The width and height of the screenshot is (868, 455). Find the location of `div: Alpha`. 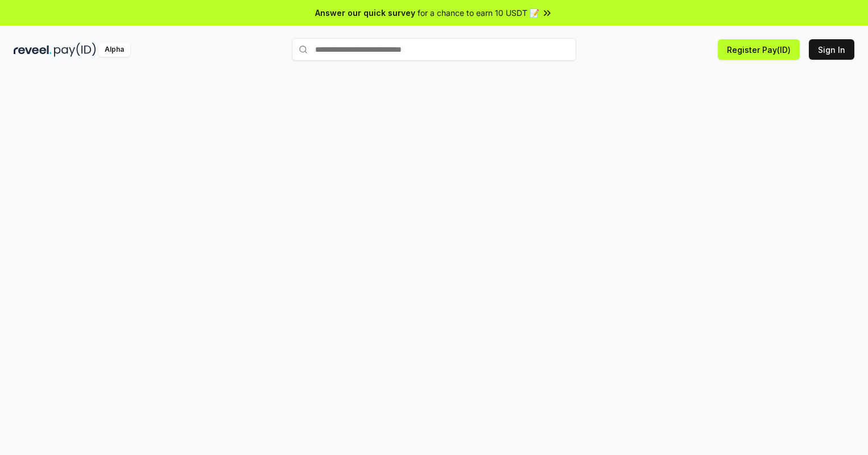

div: Alpha is located at coordinates (114, 50).